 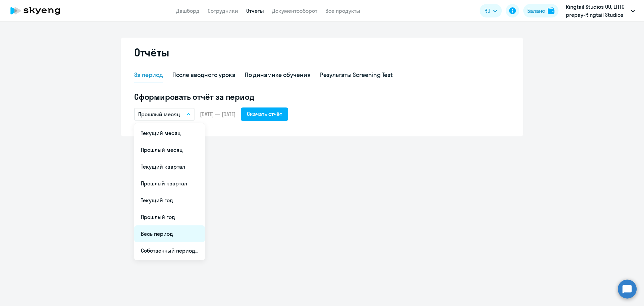 I want to click on a: Скачать отчёт, so click(x=264, y=115).